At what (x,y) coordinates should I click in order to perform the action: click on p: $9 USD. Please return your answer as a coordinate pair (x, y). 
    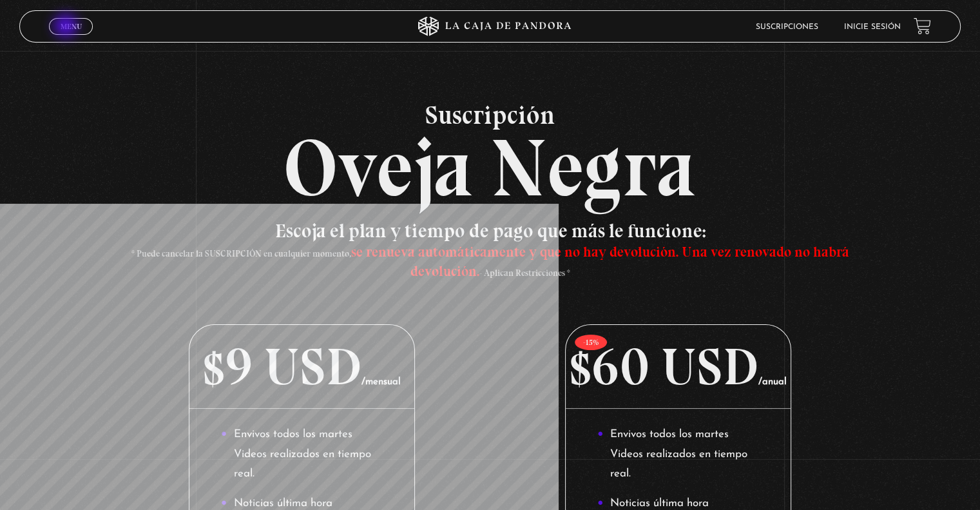
    Looking at the image, I should click on (301, 367).